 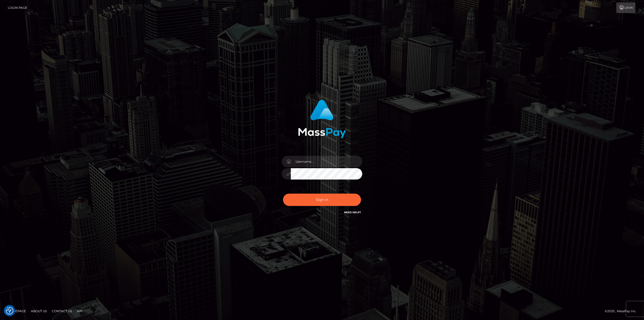 What do you see at coordinates (18, 8) in the screenshot?
I see `a: Login Page` at bounding box center [18, 8].